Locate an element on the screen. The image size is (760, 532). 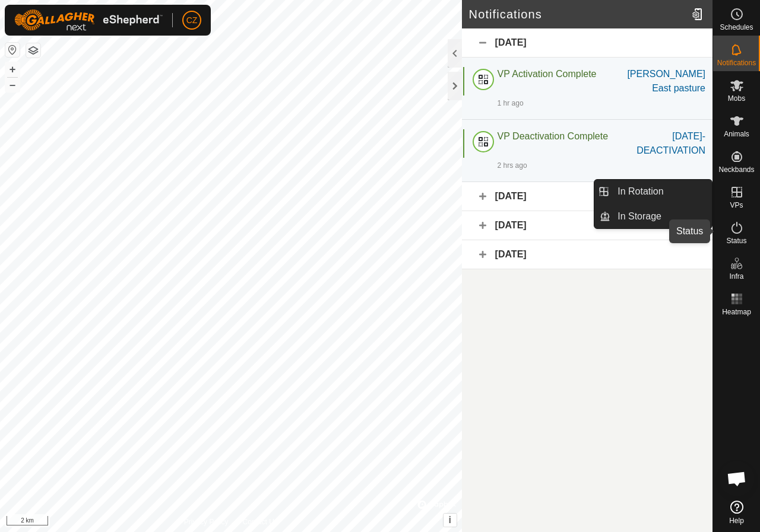
span: Mobs is located at coordinates (736, 98).